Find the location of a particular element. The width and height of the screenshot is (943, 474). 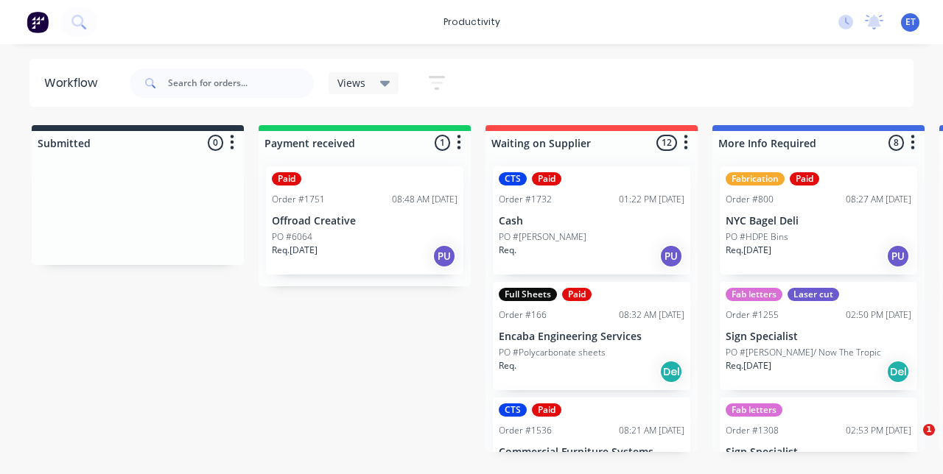

div: Order #166 is located at coordinates (522, 315).